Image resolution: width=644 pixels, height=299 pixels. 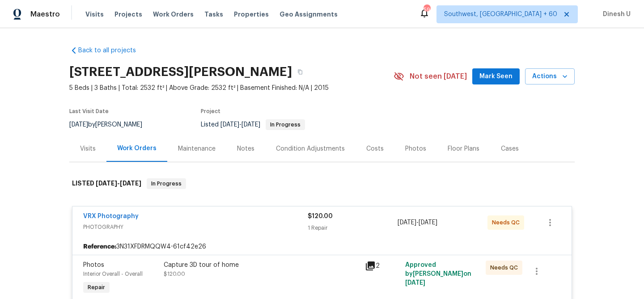 I want to click on span: 5 Beds | 3 Baths | Total: 2532 ft² | Above Grade: 2532 ft² | Basement Finished: N/A | 2015, so click(x=231, y=88).